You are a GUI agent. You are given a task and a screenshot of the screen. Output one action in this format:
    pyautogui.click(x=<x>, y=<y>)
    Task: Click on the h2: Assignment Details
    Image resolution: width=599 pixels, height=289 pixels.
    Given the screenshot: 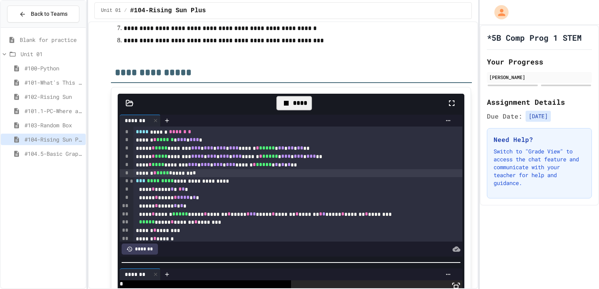 What is the action you would take?
    pyautogui.click(x=540, y=102)
    